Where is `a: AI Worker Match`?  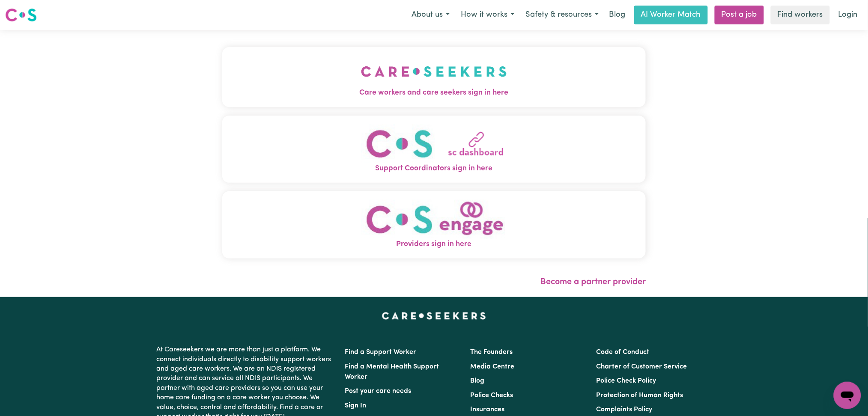 a: AI Worker Match is located at coordinates (671, 15).